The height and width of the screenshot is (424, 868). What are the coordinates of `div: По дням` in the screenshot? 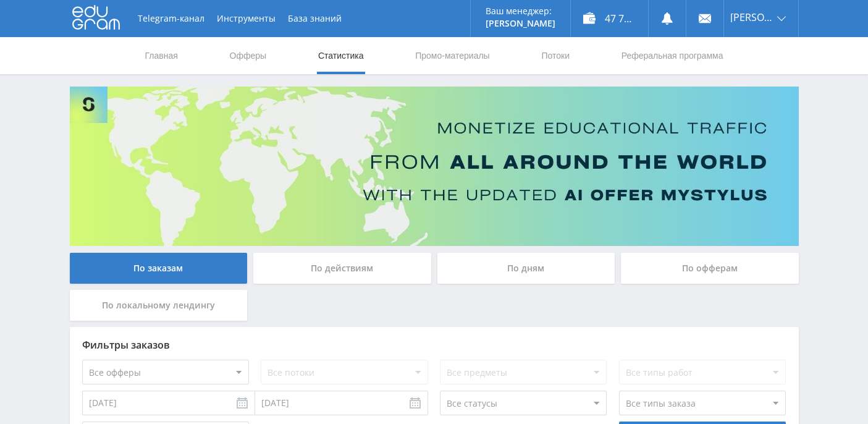 It's located at (526, 268).